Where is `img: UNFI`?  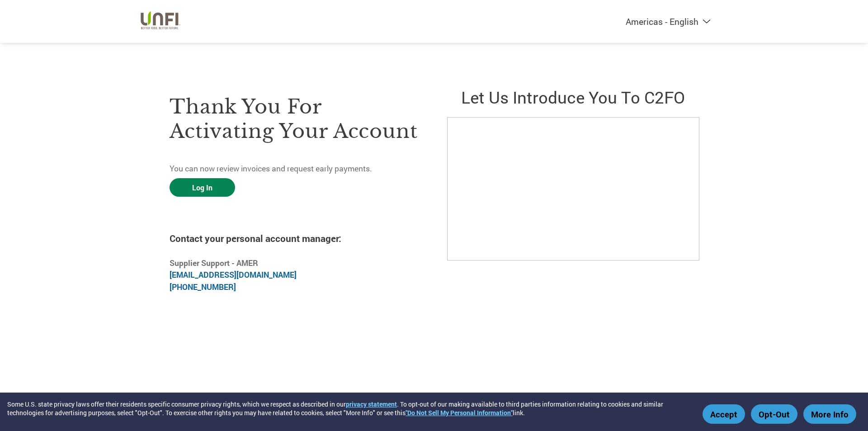 img: UNFI is located at coordinates (161, 21).